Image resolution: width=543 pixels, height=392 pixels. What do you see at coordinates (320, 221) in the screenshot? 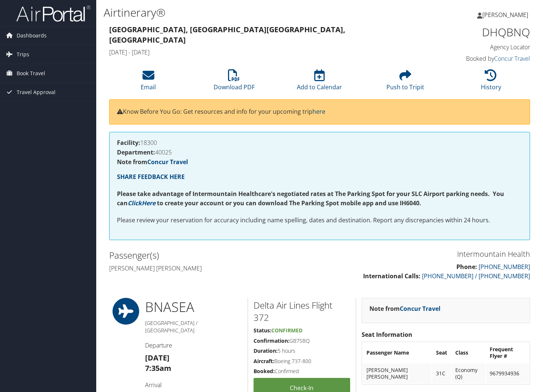
I see `p: Please review your reservation for accuracy including name spelling, dates and destination. Repor...` at bounding box center [320, 221].